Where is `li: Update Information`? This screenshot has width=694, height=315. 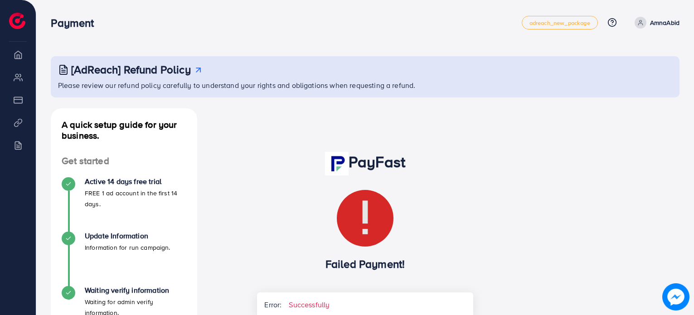 li: Update Information is located at coordinates (124, 259).